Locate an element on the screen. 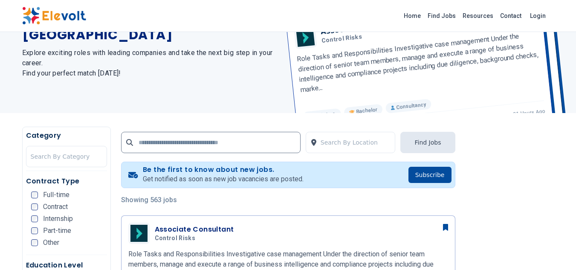 Image resolution: width=576 pixels, height=270 pixels. img: Control Risks is located at coordinates (139, 233).